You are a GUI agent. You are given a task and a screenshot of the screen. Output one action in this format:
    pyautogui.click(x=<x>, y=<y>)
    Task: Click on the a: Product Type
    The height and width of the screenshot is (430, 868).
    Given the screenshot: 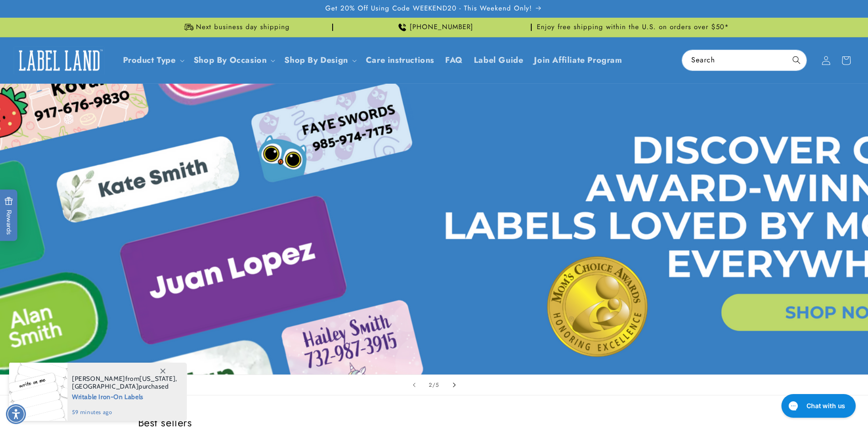 What is the action you would take?
    pyautogui.click(x=150, y=60)
    